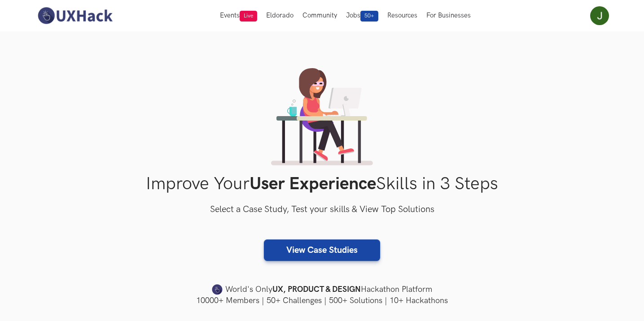 This screenshot has height=321, width=644. What do you see at coordinates (323, 300) in the screenshot?
I see `h4: 10000+ Members | 50+ Challenges | 500+ Solutions | 10+ Hackathons` at bounding box center [323, 300].